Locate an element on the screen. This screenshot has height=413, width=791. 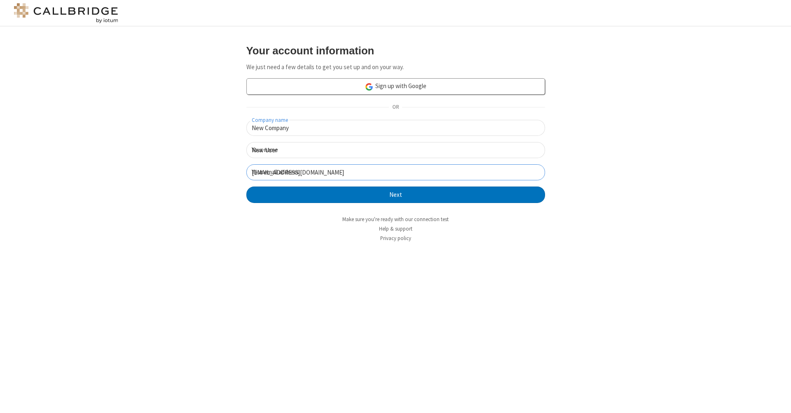
span: OR is located at coordinates (395, 107).